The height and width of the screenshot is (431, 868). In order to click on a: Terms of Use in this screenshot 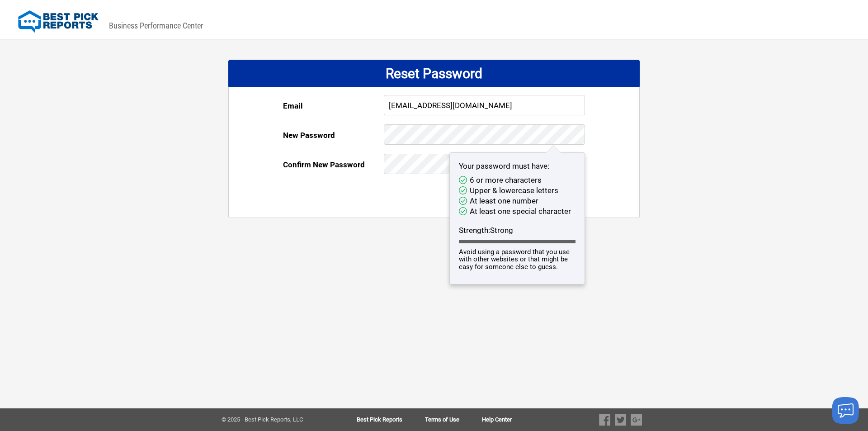, I will do `click(453, 420)`.